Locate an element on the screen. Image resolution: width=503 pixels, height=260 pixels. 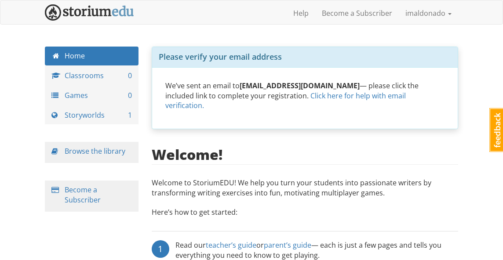
a: Games 0 is located at coordinates (91, 95).